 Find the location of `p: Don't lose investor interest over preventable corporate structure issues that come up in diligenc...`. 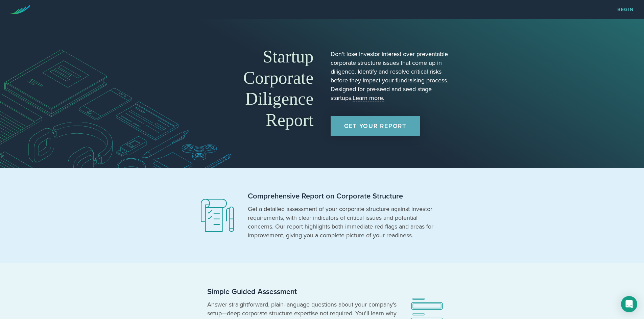

p: Don't lose investor interest over preventable corporate structure issues that come up in diligenc... is located at coordinates (391, 76).